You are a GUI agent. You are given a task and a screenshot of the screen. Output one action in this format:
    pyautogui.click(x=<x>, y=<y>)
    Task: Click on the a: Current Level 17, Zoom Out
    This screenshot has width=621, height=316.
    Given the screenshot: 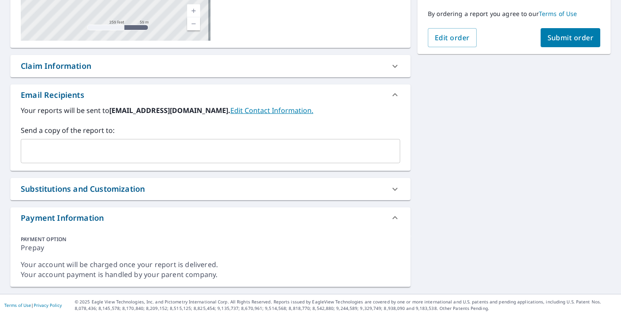 What is the action you would take?
    pyautogui.click(x=194, y=24)
    